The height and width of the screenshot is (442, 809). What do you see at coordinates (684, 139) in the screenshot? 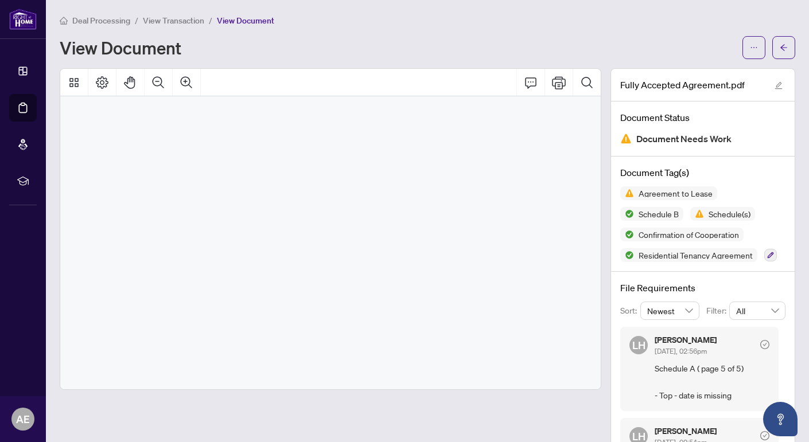
I see `span: Document Needs Work` at bounding box center [684, 139].